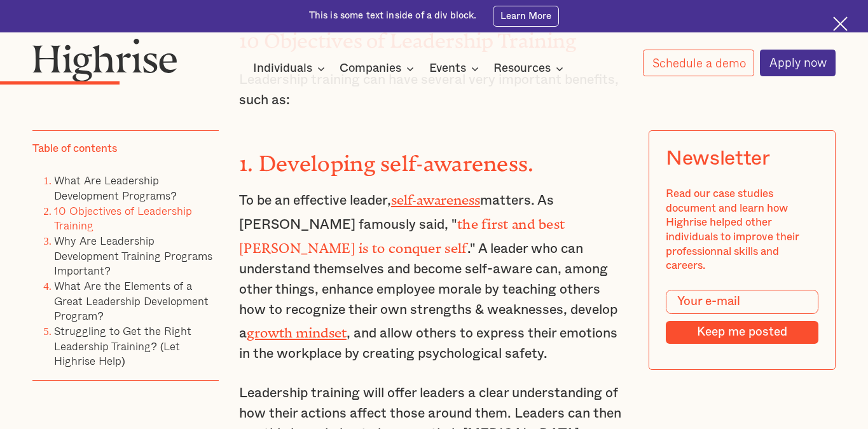 This screenshot has height=429, width=868. Describe the element at coordinates (75, 149) in the screenshot. I see `div: Table of contents` at that location.